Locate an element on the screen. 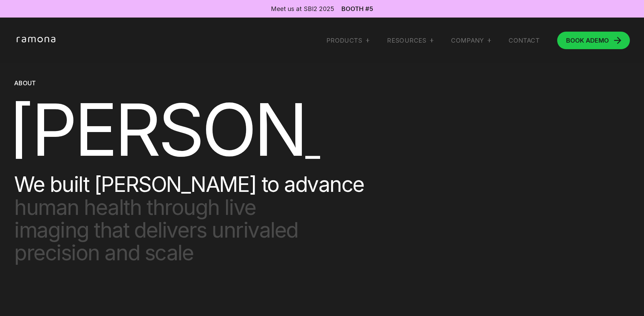 The height and width of the screenshot is (316, 644). div: ABOUT is located at coordinates (189, 83).